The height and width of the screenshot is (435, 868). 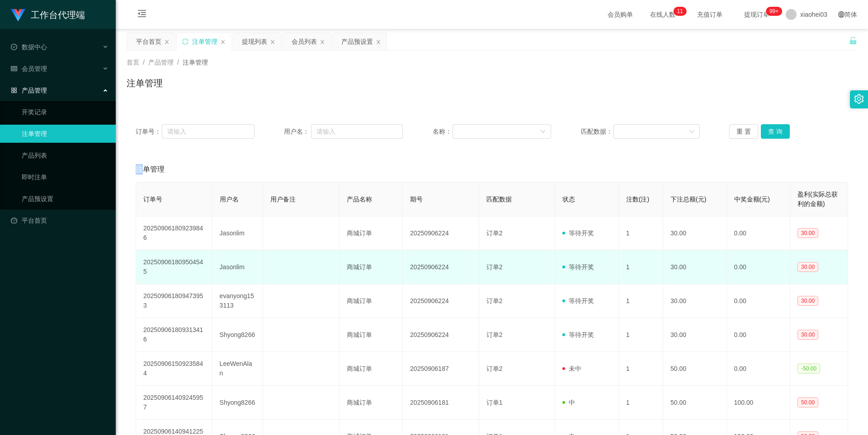 What do you see at coordinates (710, 14) in the screenshot?
I see `span: 充值订单` at bounding box center [710, 14].